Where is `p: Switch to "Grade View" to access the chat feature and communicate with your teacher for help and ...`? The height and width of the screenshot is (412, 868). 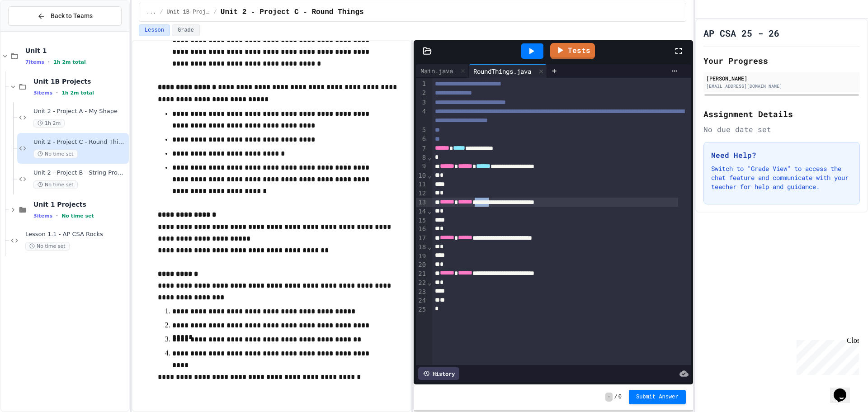
p: Switch to "Grade View" to access the chat feature and communicate with your teacher for help and ... is located at coordinates (782, 178).